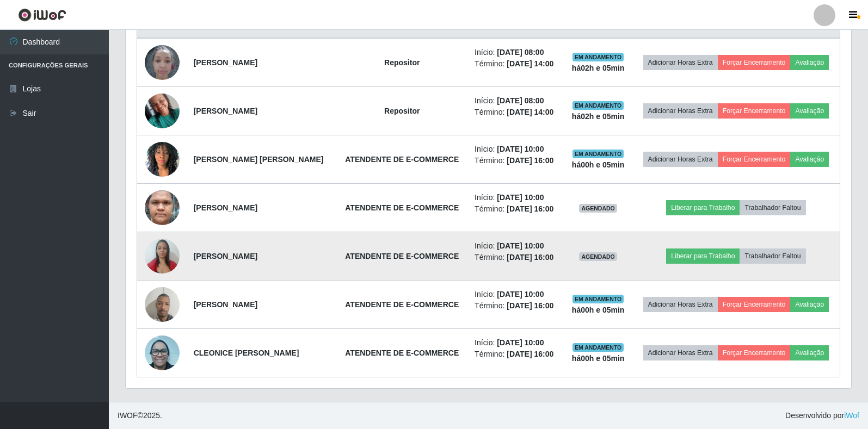  Describe the element at coordinates (162, 159) in the screenshot. I see `img: 1748449029171.jpeg` at that location.